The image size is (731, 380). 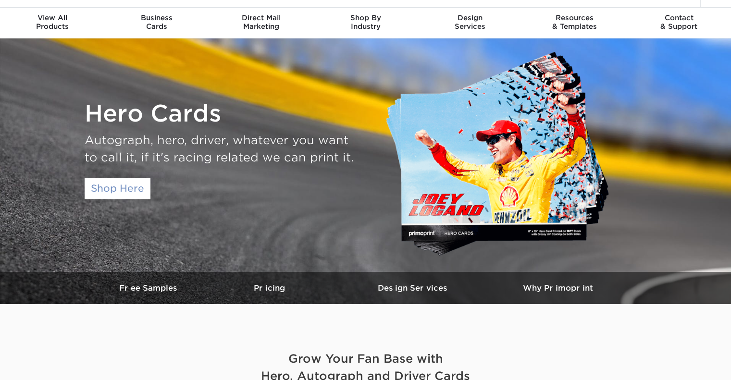 What do you see at coordinates (414, 288) in the screenshot?
I see `a: Design Services` at bounding box center [414, 288].